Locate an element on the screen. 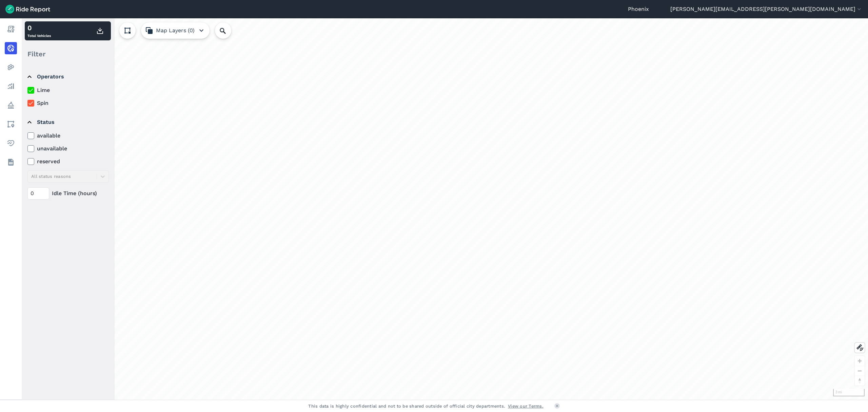 The height and width of the screenshot is (412, 868). a: Phoenix is located at coordinates (638, 9).